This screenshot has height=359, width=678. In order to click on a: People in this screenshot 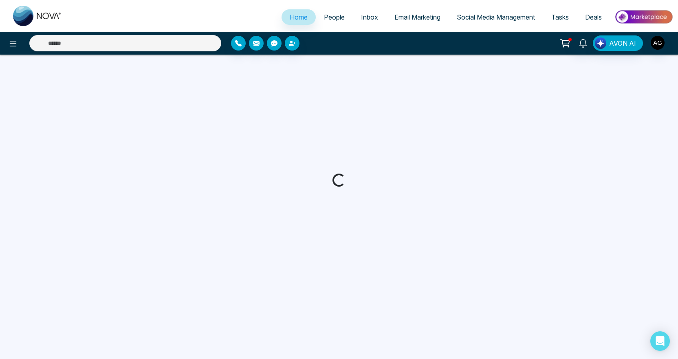, I will do `click(334, 17)`.